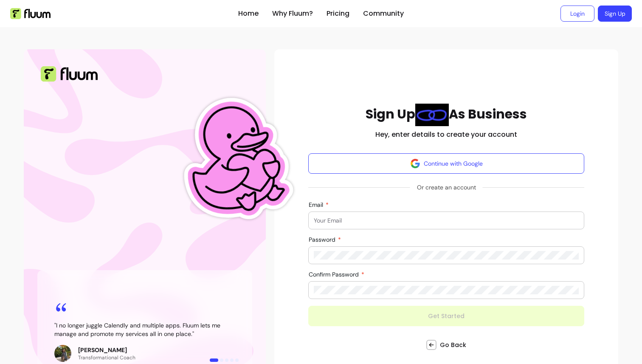 This screenshot has width=642, height=364. Describe the element at coordinates (578, 13) in the screenshot. I see `a: Login` at that location.